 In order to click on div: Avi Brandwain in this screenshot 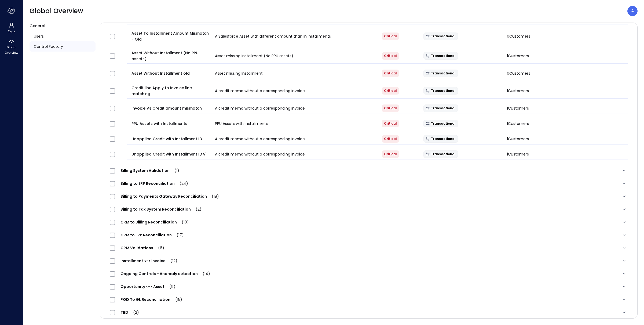, I will do `click(633, 11)`.